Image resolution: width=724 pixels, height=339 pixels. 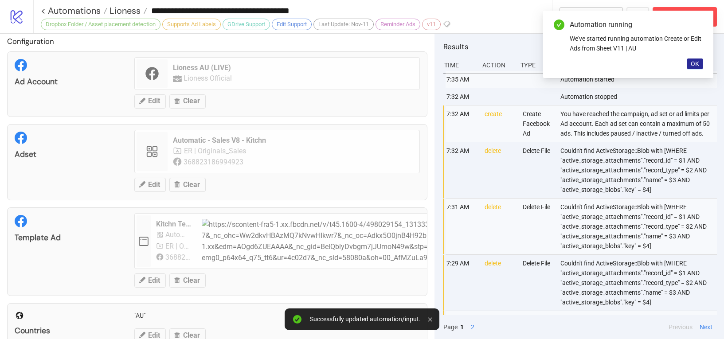 I want to click on span: check-circle, so click(x=559, y=25).